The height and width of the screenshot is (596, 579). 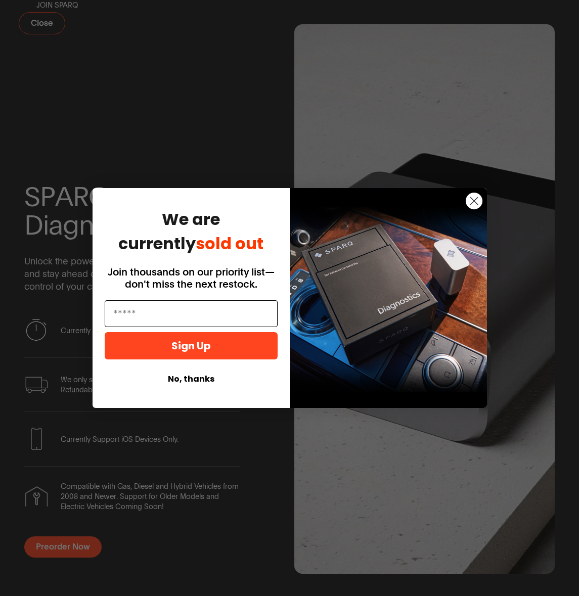 What do you see at coordinates (388, 298) in the screenshot?
I see `img: 725c0cce-c00f-4a02-adb7-5ced8674b2d9.png` at bounding box center [388, 298].